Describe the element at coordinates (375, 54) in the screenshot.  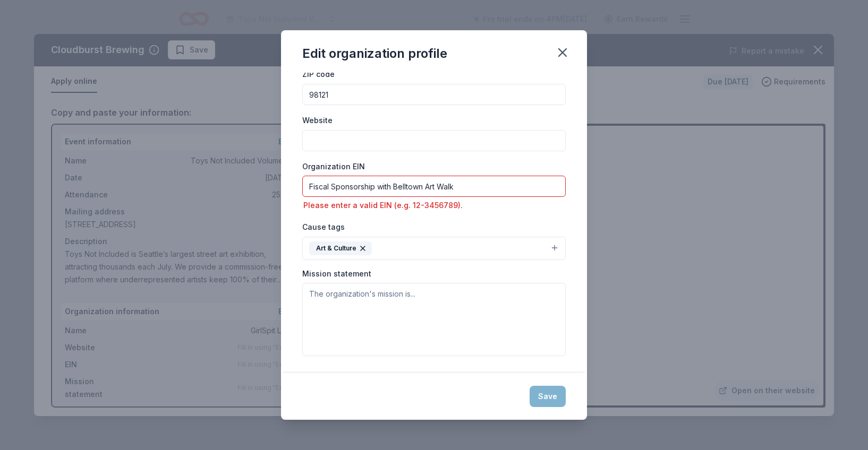
I see `div: Edit organization profile` at that location.